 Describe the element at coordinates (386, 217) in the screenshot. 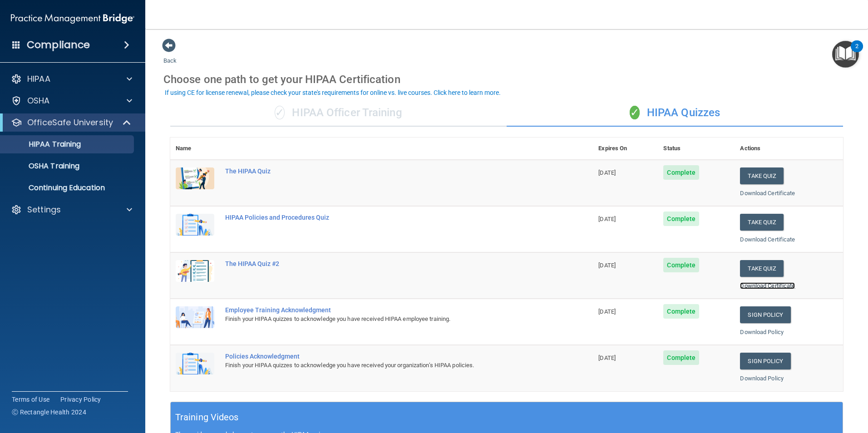

I see `div: HIPAA Policies and Procedures Quiz` at that location.